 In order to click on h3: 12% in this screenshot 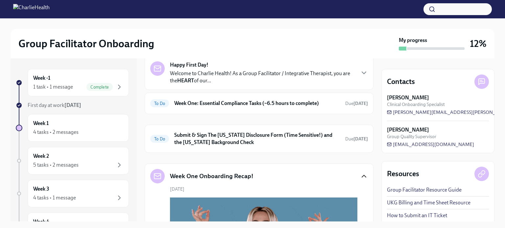, I will do `click(478, 44)`.